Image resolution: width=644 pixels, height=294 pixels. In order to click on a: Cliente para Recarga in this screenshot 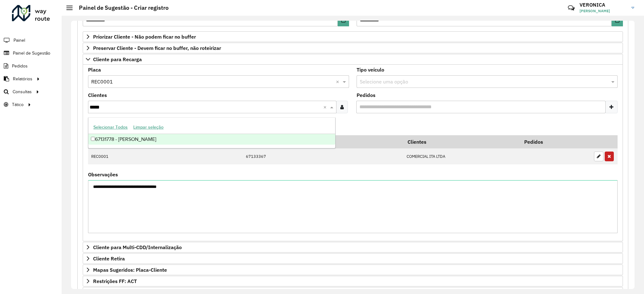, I will do `click(353, 60)`.